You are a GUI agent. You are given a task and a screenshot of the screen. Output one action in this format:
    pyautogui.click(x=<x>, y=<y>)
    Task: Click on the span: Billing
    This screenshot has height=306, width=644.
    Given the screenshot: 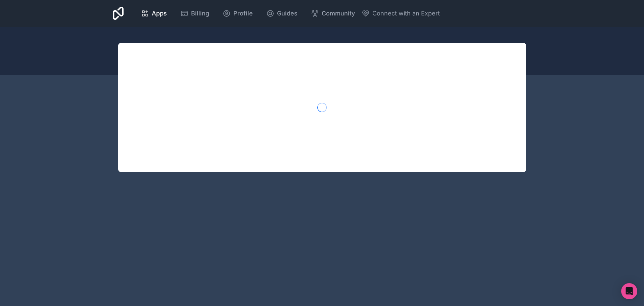 What is the action you would take?
    pyautogui.click(x=200, y=14)
    